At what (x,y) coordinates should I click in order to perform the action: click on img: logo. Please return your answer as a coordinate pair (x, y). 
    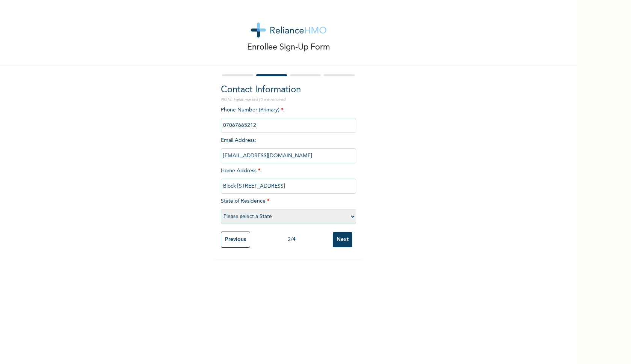
    Looking at the image, I should click on (288, 30).